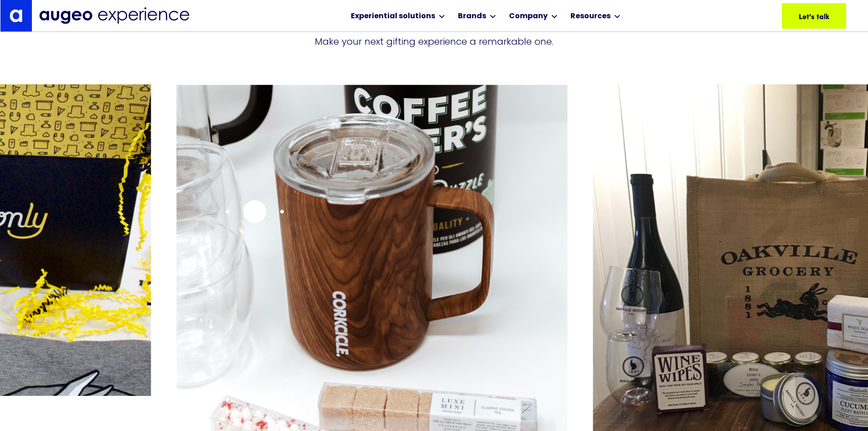 This screenshot has width=868, height=431. Describe the element at coordinates (814, 16) in the screenshot. I see `a: Let's talk` at that location.